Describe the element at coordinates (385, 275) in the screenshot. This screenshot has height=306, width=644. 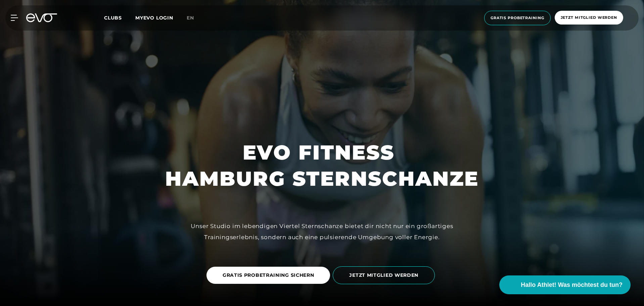
I see `a: JETZT MITGLIED WERDEN` at that location.